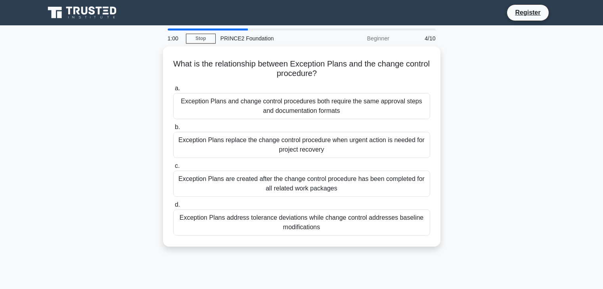 The height and width of the screenshot is (289, 603). Describe the element at coordinates (177, 166) in the screenshot. I see `span: c.` at that location.